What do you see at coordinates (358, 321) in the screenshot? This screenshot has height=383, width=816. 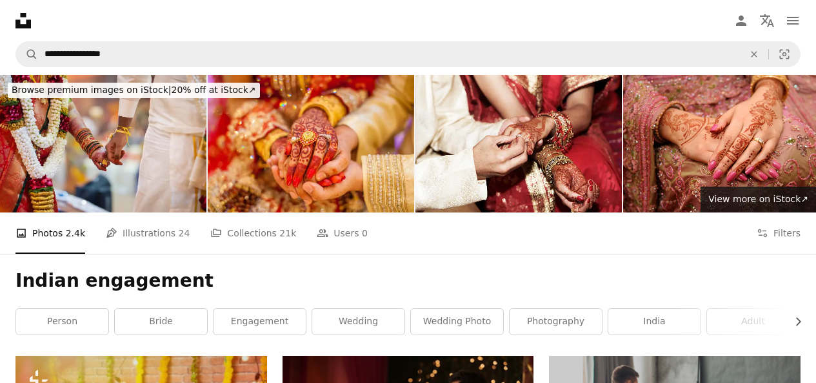 I see `a: wedding` at bounding box center [358, 321].